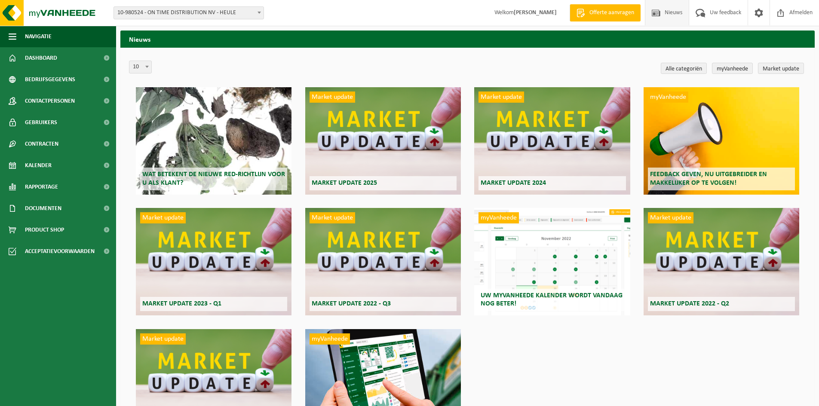 This screenshot has height=406, width=819. What do you see at coordinates (605, 13) in the screenshot?
I see `a: Offerte aanvragen` at bounding box center [605, 13].